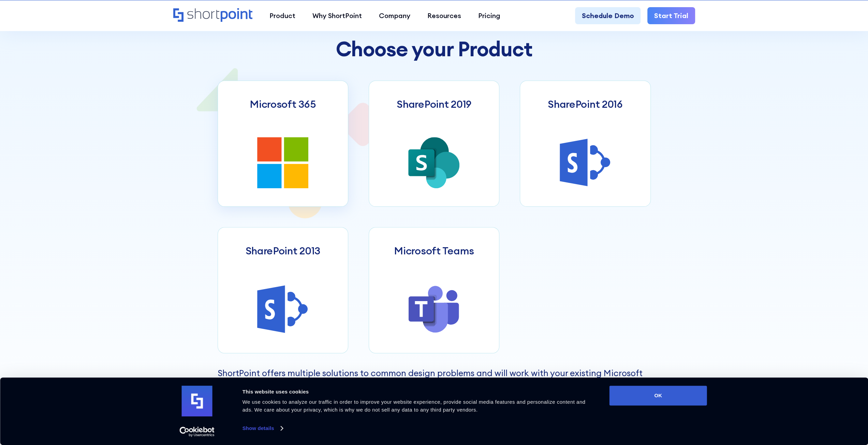  What do you see at coordinates (489, 16) in the screenshot?
I see `a: Pricing` at bounding box center [489, 16].